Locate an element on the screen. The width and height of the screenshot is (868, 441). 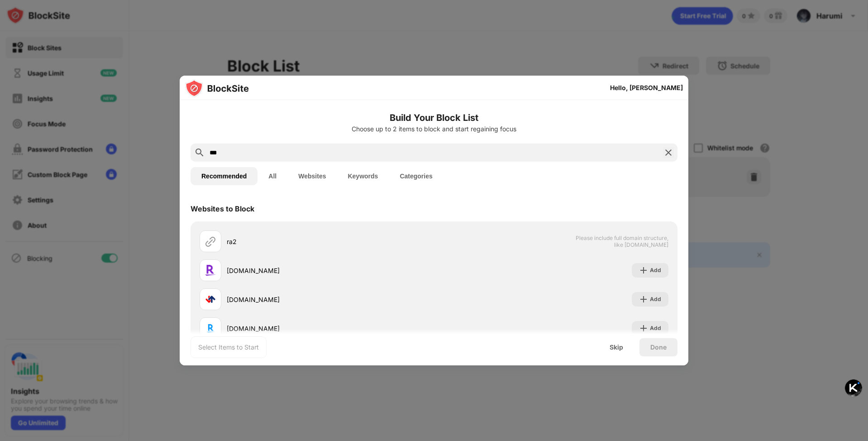
div: Done is located at coordinates (658, 347).